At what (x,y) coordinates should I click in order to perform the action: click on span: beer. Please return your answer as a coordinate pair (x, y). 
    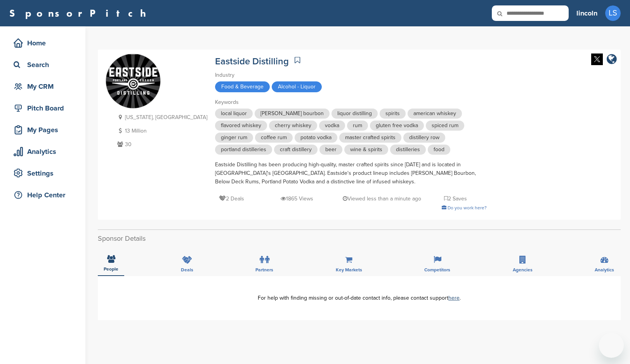
    Looking at the image, I should click on (331, 149).